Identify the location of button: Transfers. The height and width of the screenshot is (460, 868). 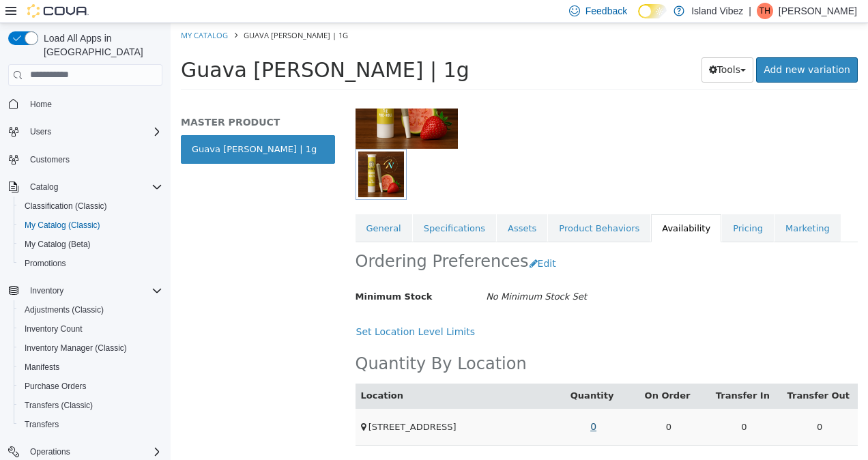
(91, 424).